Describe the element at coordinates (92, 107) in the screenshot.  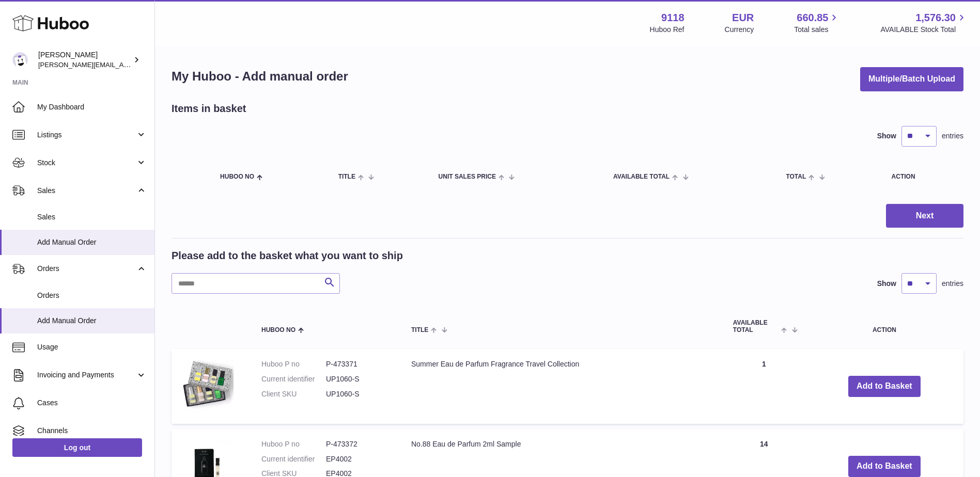
I see `span: My Dashboard` at that location.